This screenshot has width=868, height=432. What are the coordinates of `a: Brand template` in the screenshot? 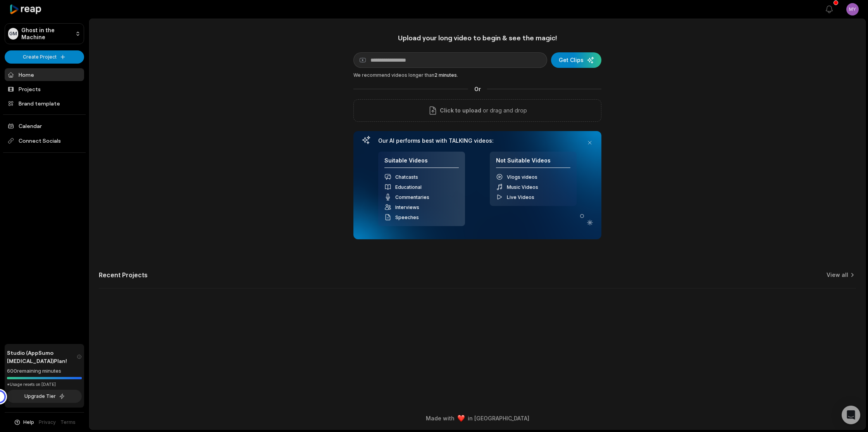 It's located at (44, 103).